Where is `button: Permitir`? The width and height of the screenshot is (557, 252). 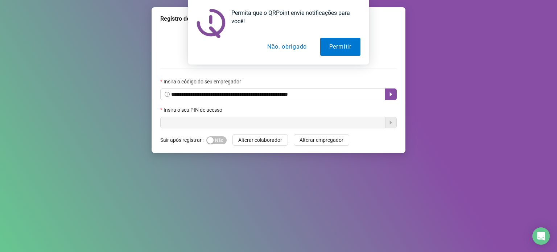 button: Permitir is located at coordinates (340, 47).